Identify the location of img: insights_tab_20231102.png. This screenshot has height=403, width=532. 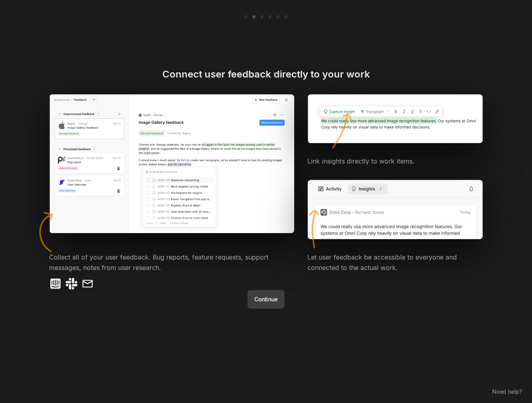
(395, 209).